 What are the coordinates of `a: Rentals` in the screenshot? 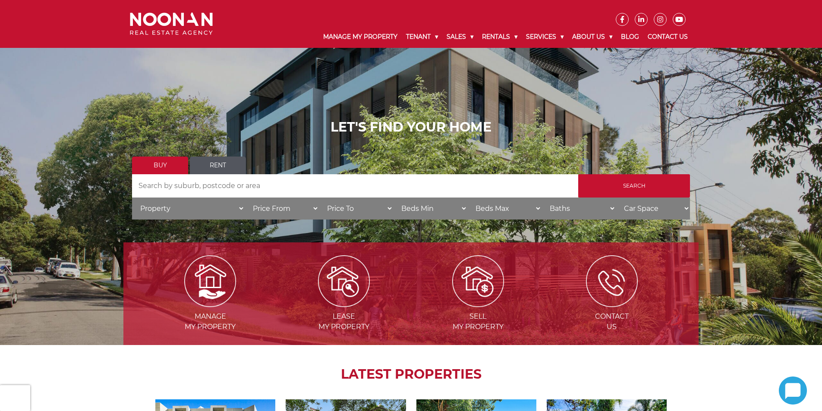 It's located at (500, 37).